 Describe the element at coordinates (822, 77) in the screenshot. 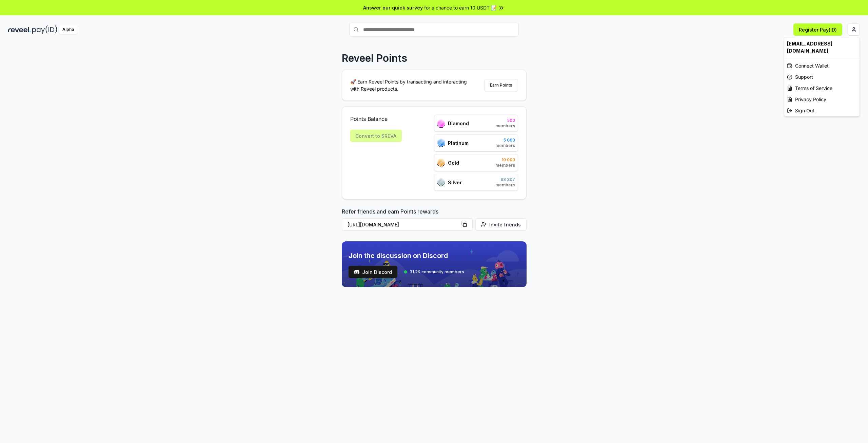

I see `a: Support` at that location.